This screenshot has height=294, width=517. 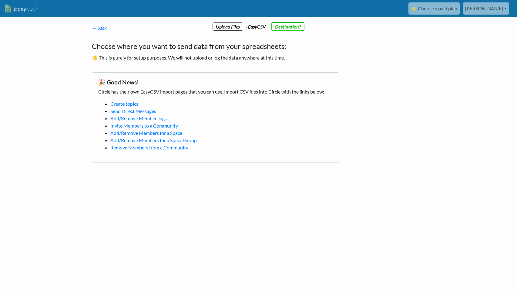 What do you see at coordinates (100, 28) in the screenshot?
I see `a: ← back` at bounding box center [100, 28].